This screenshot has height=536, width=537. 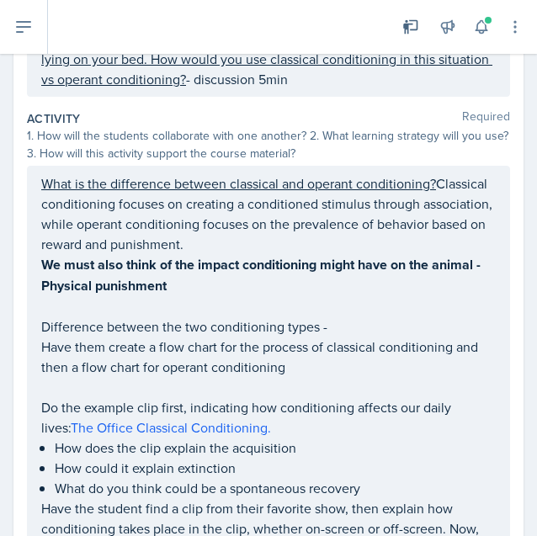 What do you see at coordinates (54, 119) in the screenshot?
I see `label: Activity` at bounding box center [54, 119].